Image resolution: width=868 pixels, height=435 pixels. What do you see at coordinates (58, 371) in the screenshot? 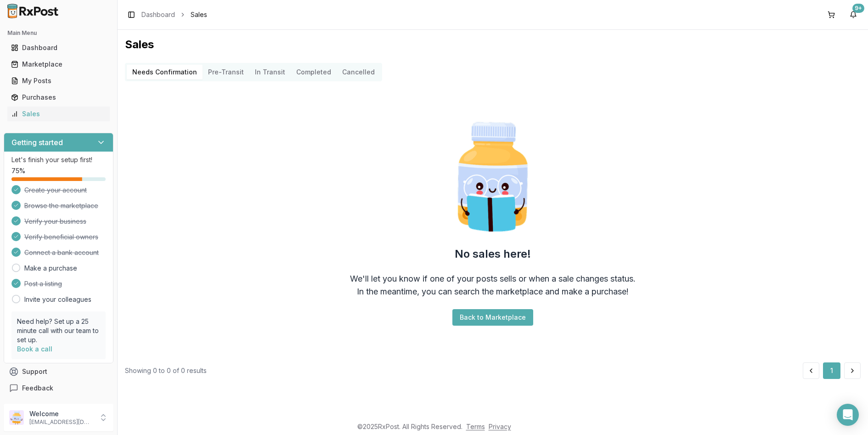
I see `button: Support` at bounding box center [58, 371].